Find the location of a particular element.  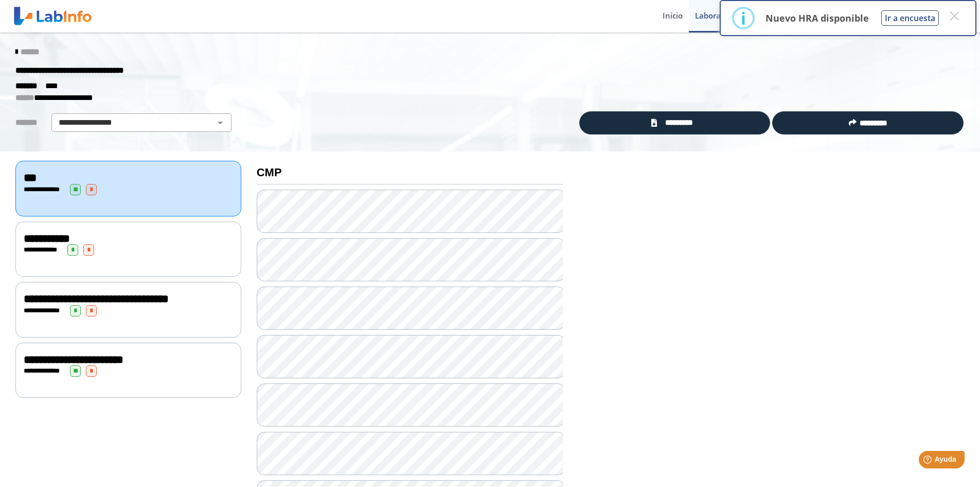

span: Ayuda is located at coordinates (57, 12).